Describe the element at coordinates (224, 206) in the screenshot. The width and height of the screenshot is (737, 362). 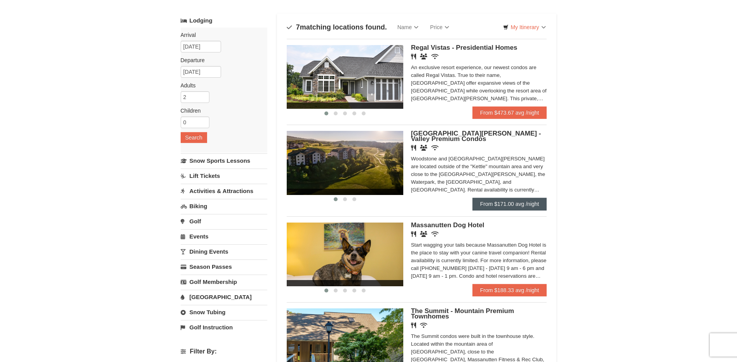
I see `a: Biking` at that location.